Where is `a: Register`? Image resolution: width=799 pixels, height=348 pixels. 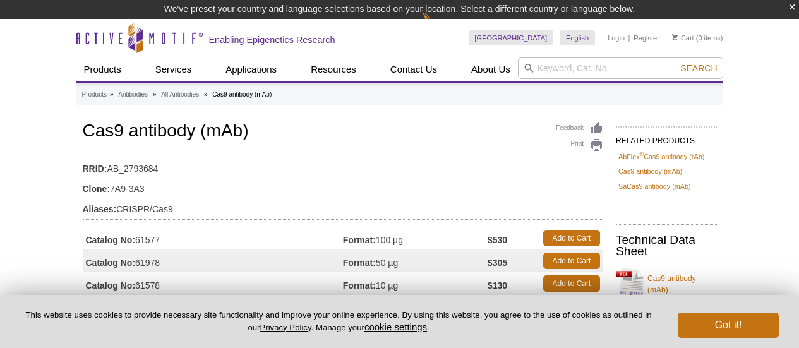
a: Register is located at coordinates (646, 38).